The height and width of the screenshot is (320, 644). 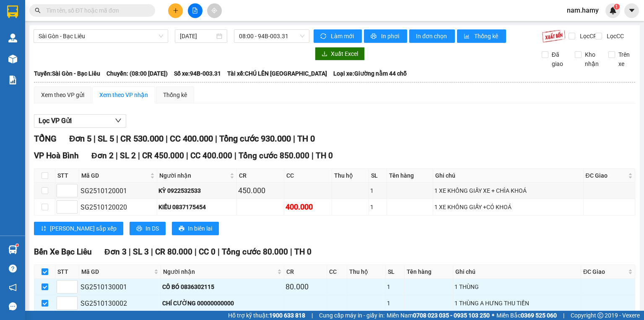 I want to click on img: logo-vxr, so click(x=12, y=12).